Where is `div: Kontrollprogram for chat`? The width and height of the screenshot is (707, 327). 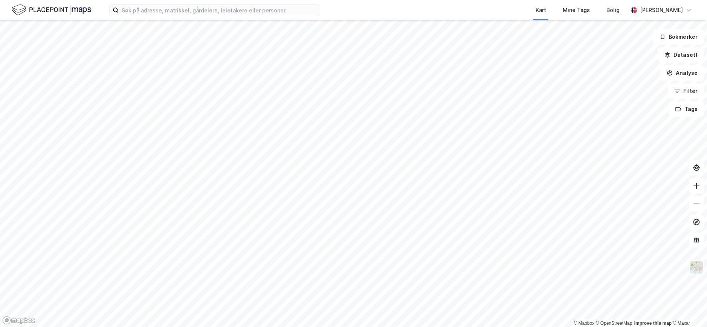 div: Kontrollprogram for chat is located at coordinates (688, 309).